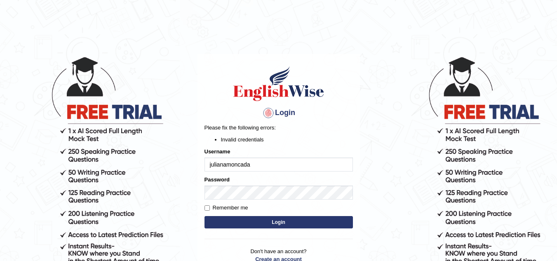 The height and width of the screenshot is (261, 557). I want to click on label: Password, so click(217, 179).